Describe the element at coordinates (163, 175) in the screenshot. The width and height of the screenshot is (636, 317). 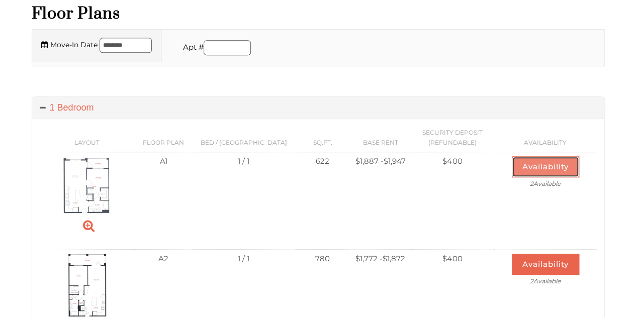
I see `td: A1` at that location.